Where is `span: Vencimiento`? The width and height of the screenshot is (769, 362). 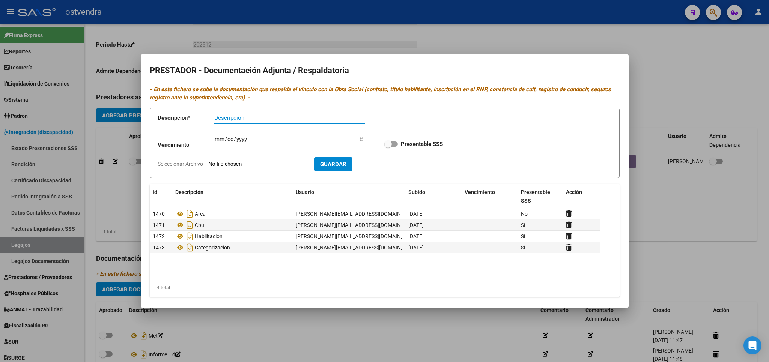
span: Vencimiento is located at coordinates (479, 192).